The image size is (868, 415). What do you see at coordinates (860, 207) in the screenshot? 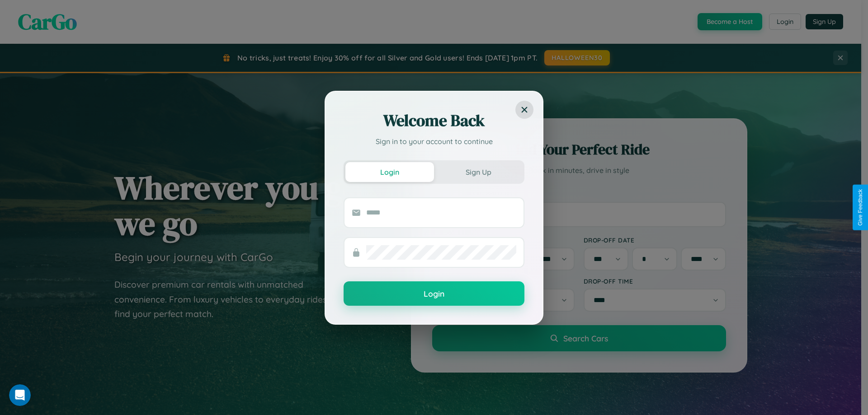
I see `div: Give Feedback` at bounding box center [860, 207].